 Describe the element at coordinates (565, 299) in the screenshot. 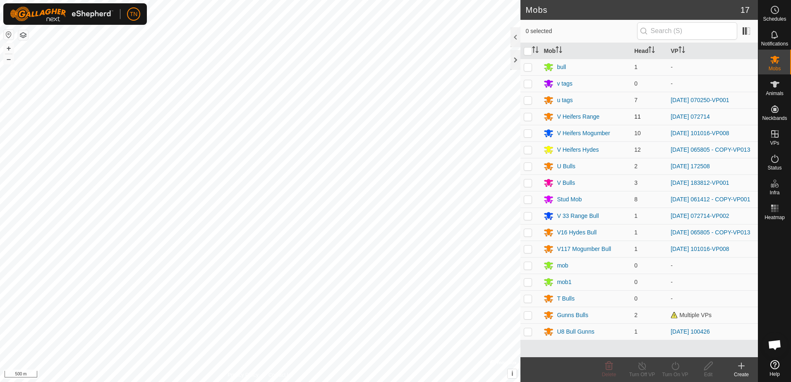

I see `div: T Bulls` at that location.